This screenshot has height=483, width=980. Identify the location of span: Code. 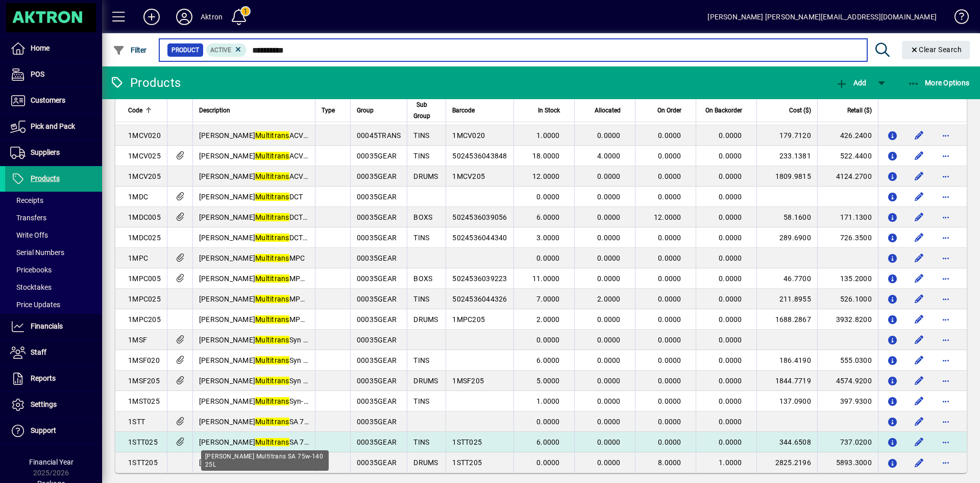
(135, 110).